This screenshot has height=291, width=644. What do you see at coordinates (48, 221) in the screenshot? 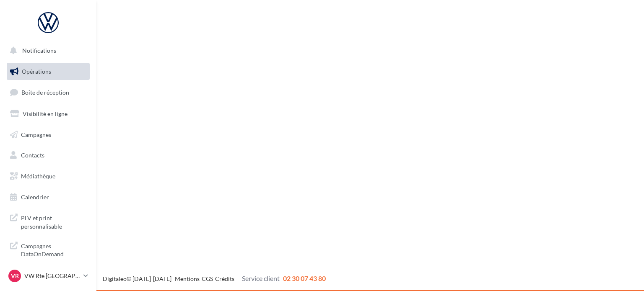
I see `a: PLV et print personnalisable` at bounding box center [48, 221].